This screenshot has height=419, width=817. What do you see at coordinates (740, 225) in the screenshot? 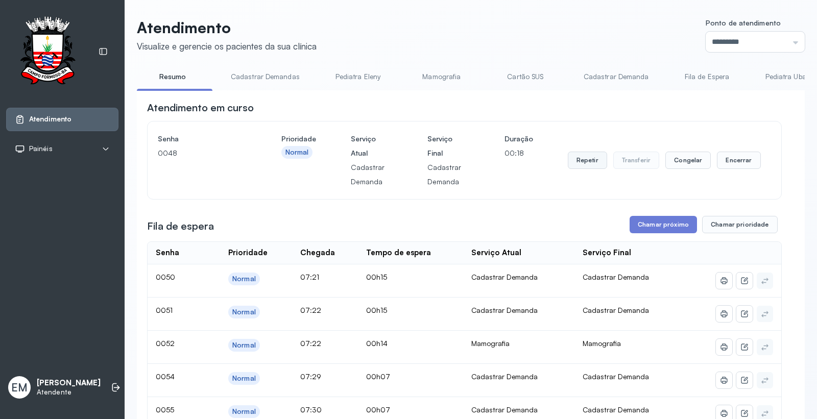
I see `button: Chamar prioridade` at bounding box center [740, 225].